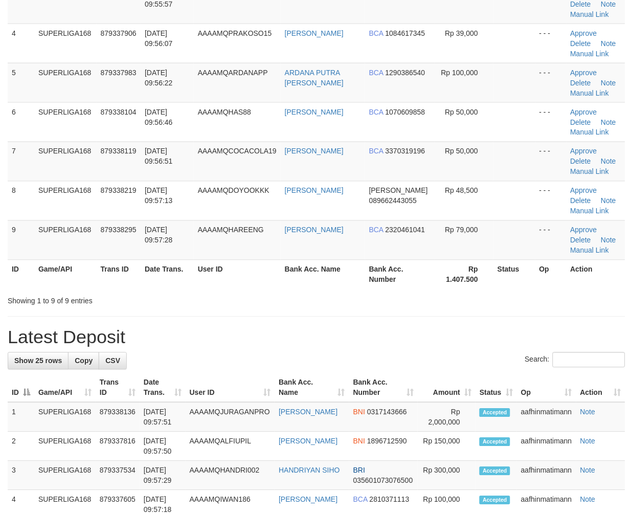 This screenshot has height=513, width=633. What do you see at coordinates (119, 230) in the screenshot?
I see `span: 879338295` at bounding box center [119, 230].